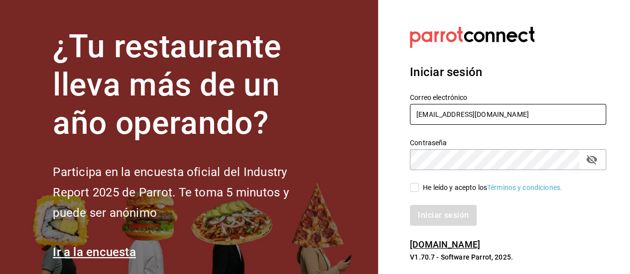 This screenshot has width=630, height=274. I want to click on font: He leído y acepto los, so click(454, 188).